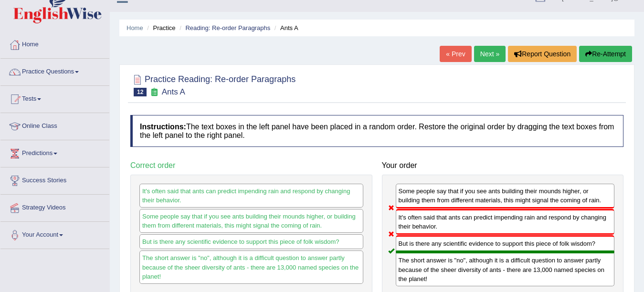 The height and width of the screenshot is (292, 644). Describe the element at coordinates (154, 92) in the screenshot. I see `small: Exam occurring question` at that location.